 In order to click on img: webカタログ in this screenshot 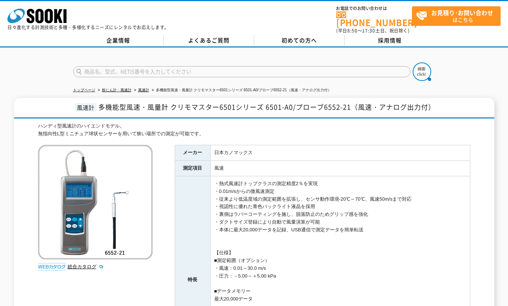, I will do `click(52, 267)`.